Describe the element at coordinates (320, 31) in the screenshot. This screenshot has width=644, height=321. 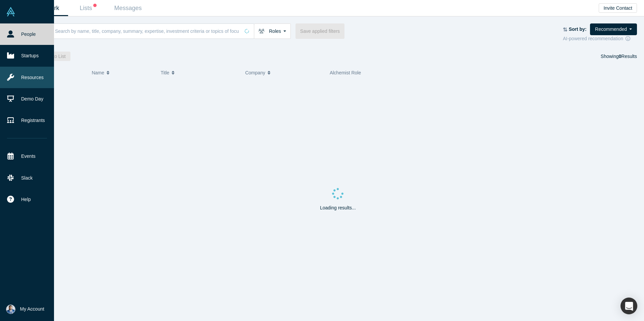
I see `button: Save applied filters` at that location.